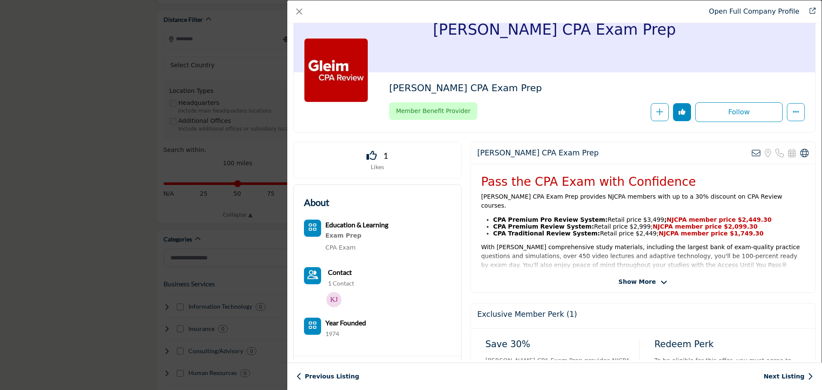  What do you see at coordinates (336, 70) in the screenshot?
I see `img: gleim logo` at bounding box center [336, 70].